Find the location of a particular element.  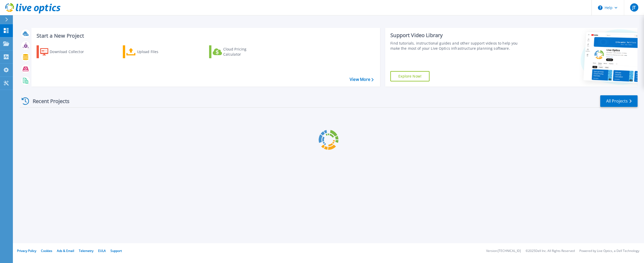

div: Cloud Pricing Calculator is located at coordinates (244, 52).